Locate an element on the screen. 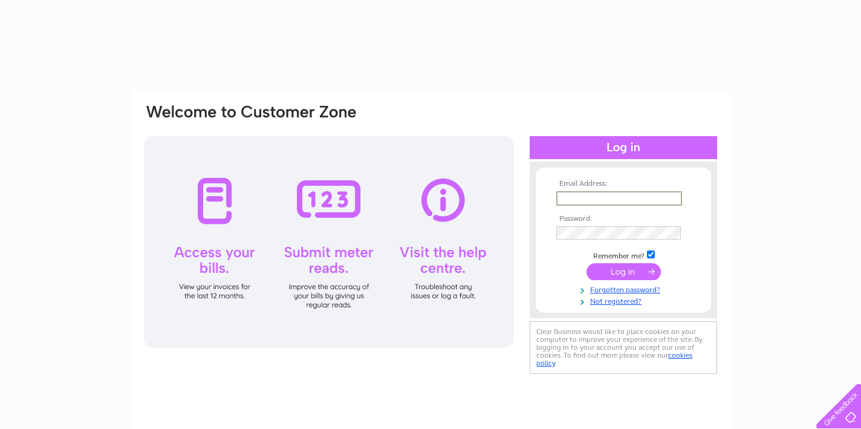  td: Remember me? is located at coordinates (624, 255).